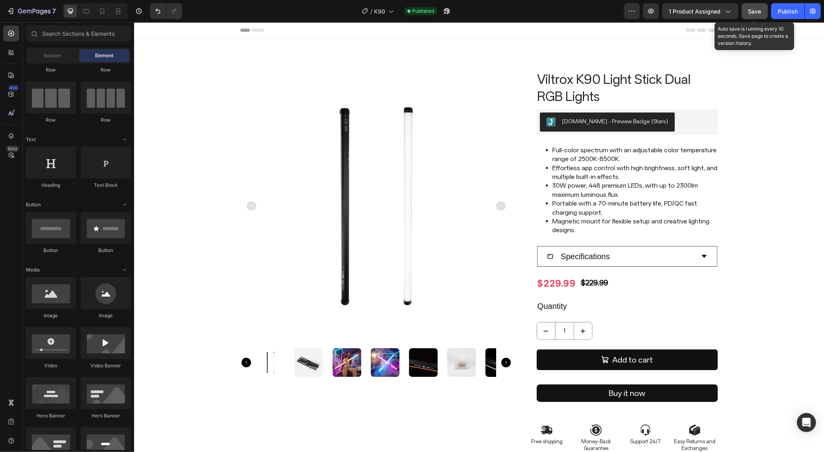  What do you see at coordinates (13, 88) in the screenshot?
I see `div: 450` at bounding box center [13, 88].